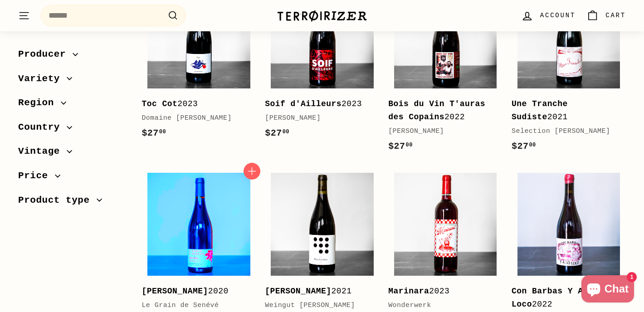  Describe the element at coordinates (159, 104) in the screenshot. I see `b: Toc Cot` at that location.